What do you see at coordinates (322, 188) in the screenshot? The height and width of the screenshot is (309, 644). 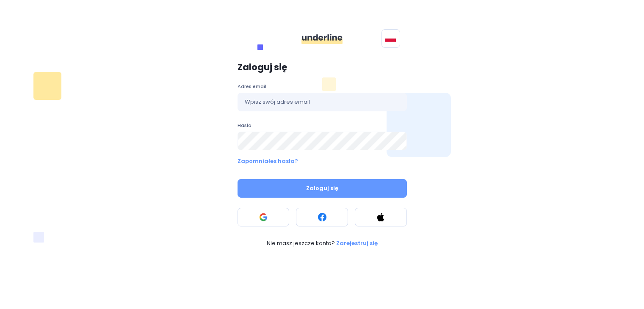 I see `button: Zaloguj się` at bounding box center [322, 188].